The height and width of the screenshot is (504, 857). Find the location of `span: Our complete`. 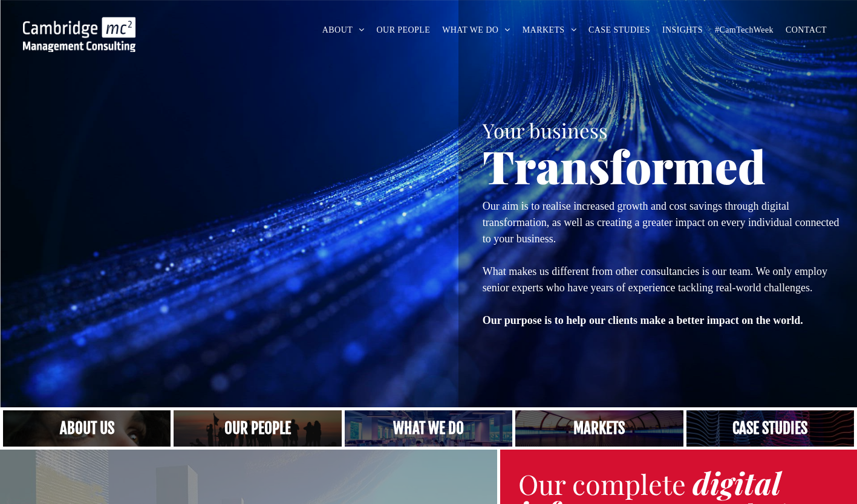

span: Our complete is located at coordinates (602, 483).